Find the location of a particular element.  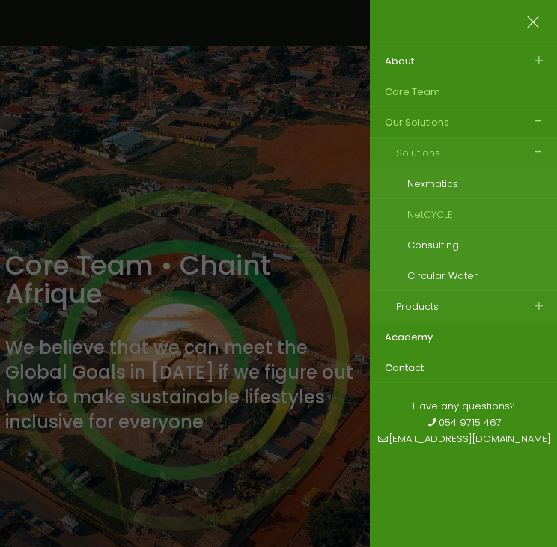

a: Contact is located at coordinates (445, 368).